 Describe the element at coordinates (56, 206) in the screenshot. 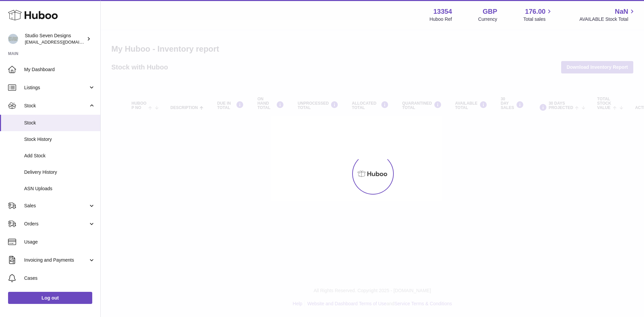

I see `span: Sales` at that location.